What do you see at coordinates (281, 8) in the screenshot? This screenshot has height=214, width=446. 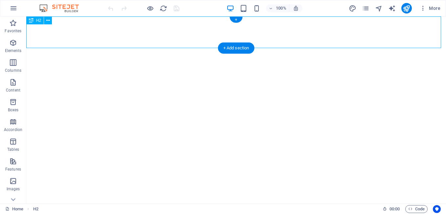 I see `h6: 100%` at bounding box center [281, 8].